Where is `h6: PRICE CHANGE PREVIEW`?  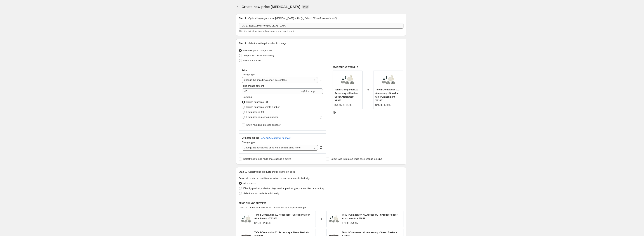
h6: PRICE CHANGE PREVIEW is located at coordinates (321, 203).